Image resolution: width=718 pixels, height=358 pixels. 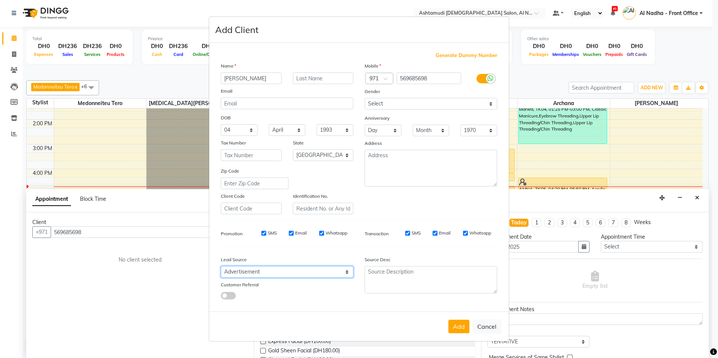 I want to click on label: Mobile, so click(x=373, y=66).